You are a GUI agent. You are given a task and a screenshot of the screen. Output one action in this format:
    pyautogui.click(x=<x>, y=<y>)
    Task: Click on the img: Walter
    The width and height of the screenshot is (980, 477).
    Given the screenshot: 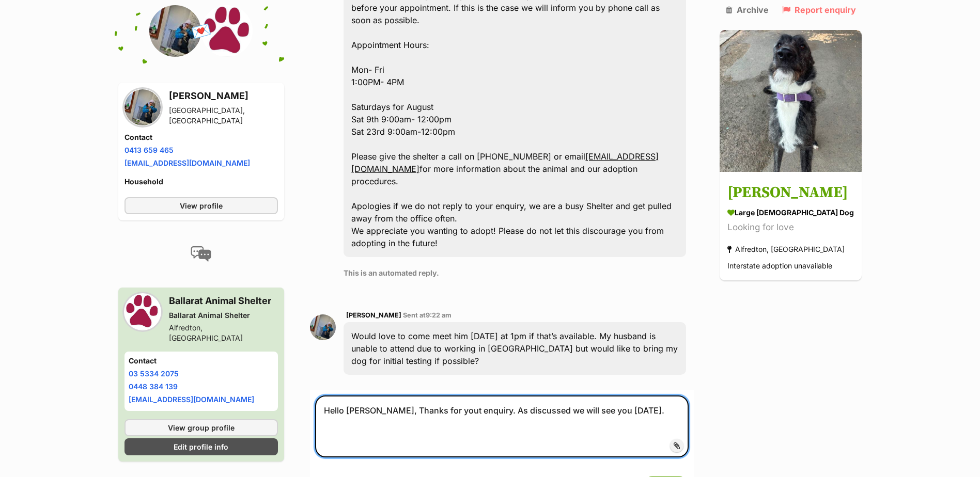 What is the action you would take?
    pyautogui.click(x=791, y=100)
    